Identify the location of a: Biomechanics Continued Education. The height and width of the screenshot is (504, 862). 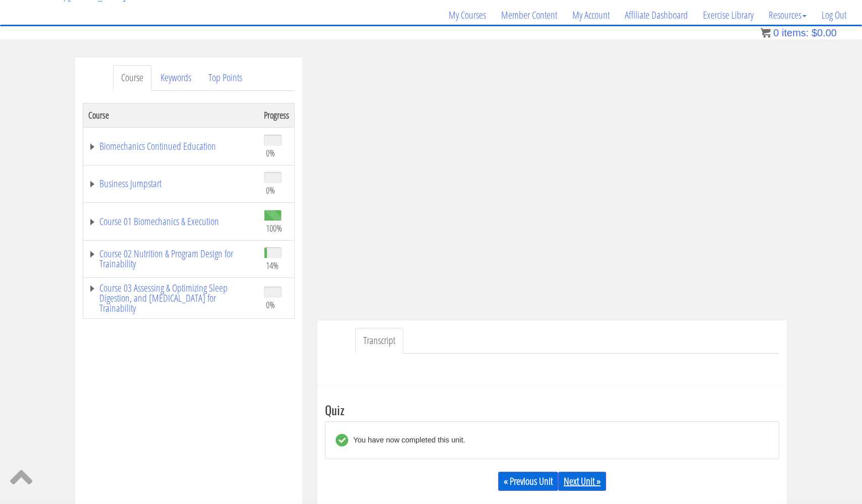
(171, 146).